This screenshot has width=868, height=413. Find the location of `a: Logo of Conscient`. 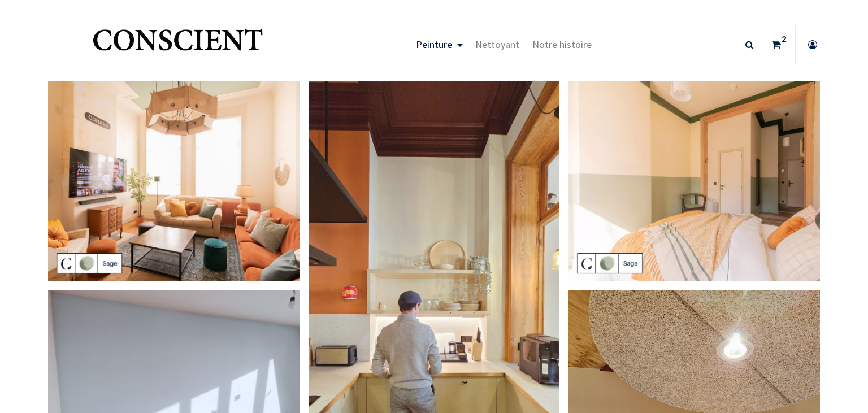

a: Logo of Conscient is located at coordinates (178, 45).